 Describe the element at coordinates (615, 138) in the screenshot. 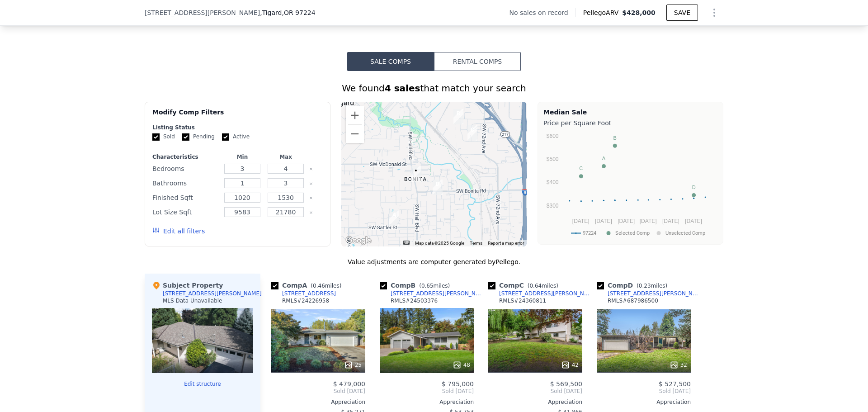

I see `text: B` at that location.